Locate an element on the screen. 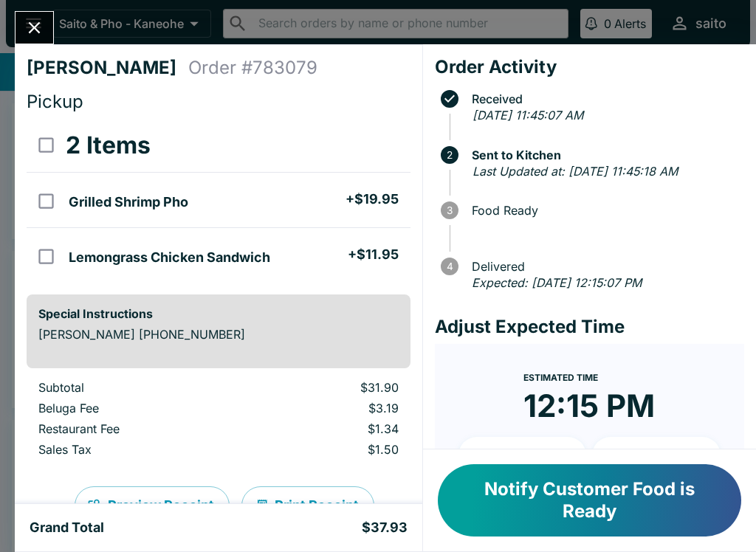 This screenshot has width=756, height=552. button: Preview Receipt is located at coordinates (152, 506).